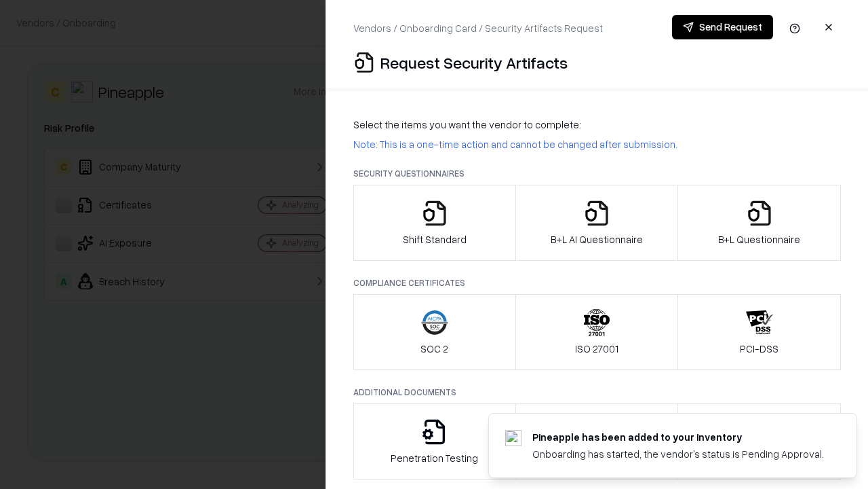 The width and height of the screenshot is (868, 489). I want to click on p: Shift Standard, so click(435, 239).